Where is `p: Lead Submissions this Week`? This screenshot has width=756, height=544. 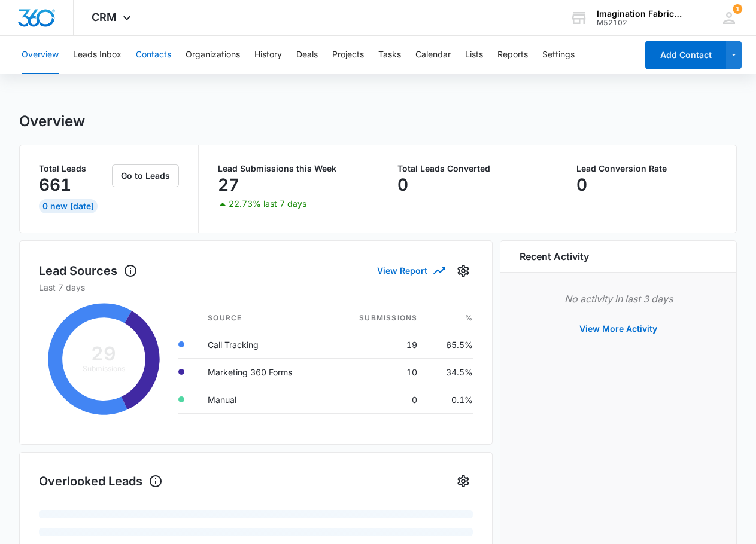 p: Lead Submissions this Week is located at coordinates (288, 168).